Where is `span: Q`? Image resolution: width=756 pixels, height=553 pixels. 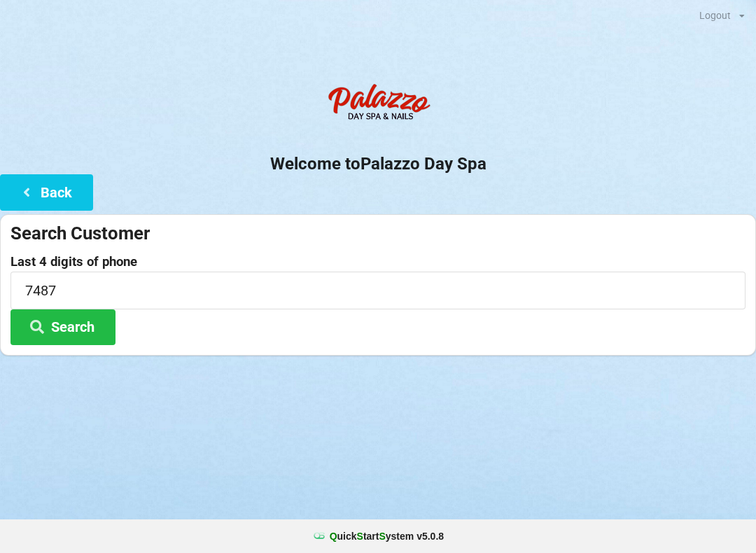 span: Q is located at coordinates (333, 536).